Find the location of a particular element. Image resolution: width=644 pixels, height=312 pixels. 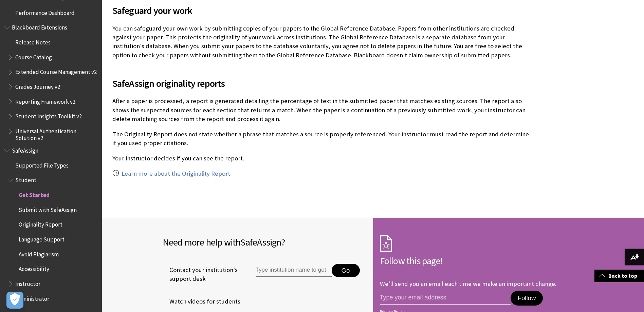

span: Course Catalog is located at coordinates (34, 56).